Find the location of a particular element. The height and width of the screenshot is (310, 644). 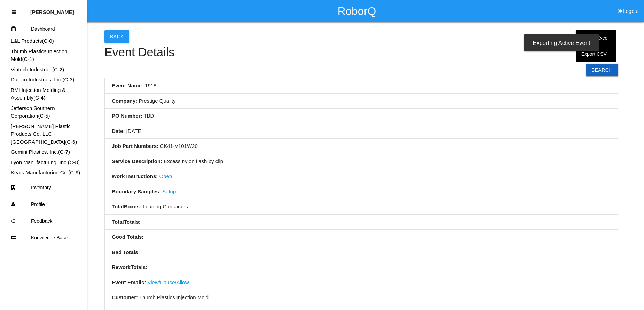

b: Event Emails: is located at coordinates (129, 282).